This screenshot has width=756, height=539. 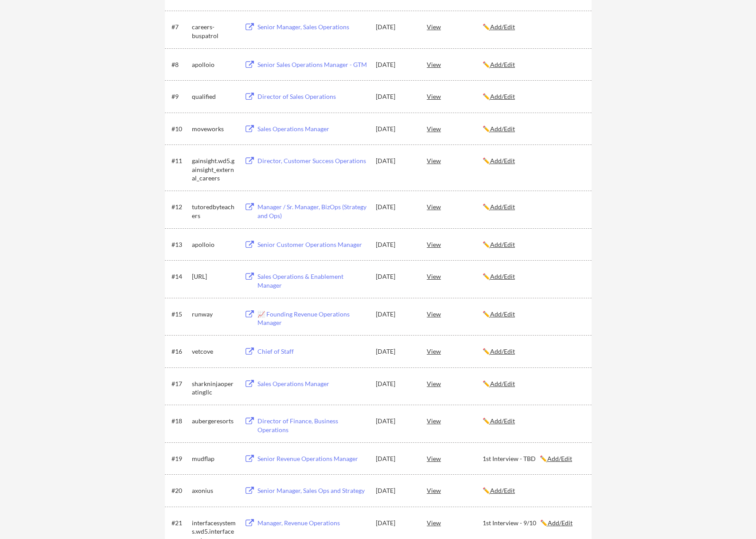 I want to click on div: #16, so click(x=180, y=352).